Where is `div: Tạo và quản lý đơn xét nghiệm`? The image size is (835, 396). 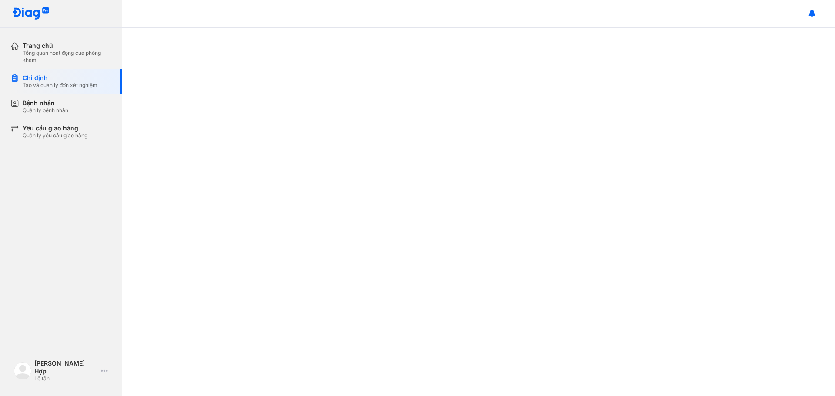 div: Tạo và quản lý đơn xét nghiệm is located at coordinates (60, 85).